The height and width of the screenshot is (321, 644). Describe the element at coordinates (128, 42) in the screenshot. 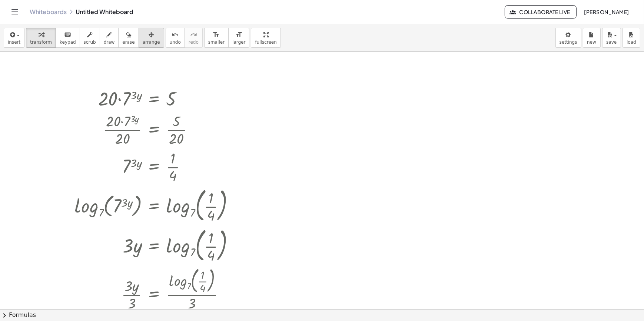

I see `span: erase` at that location.